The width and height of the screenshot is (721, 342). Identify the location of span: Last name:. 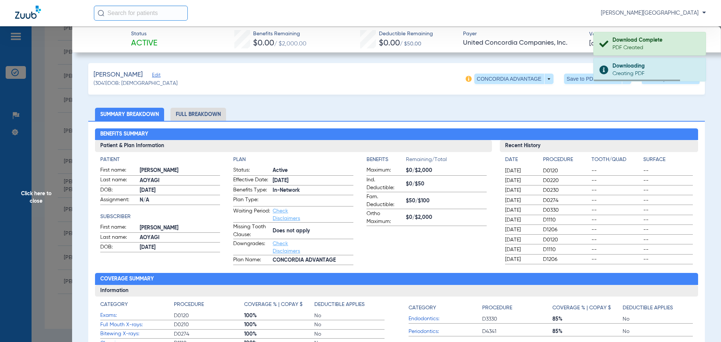
(119, 181).